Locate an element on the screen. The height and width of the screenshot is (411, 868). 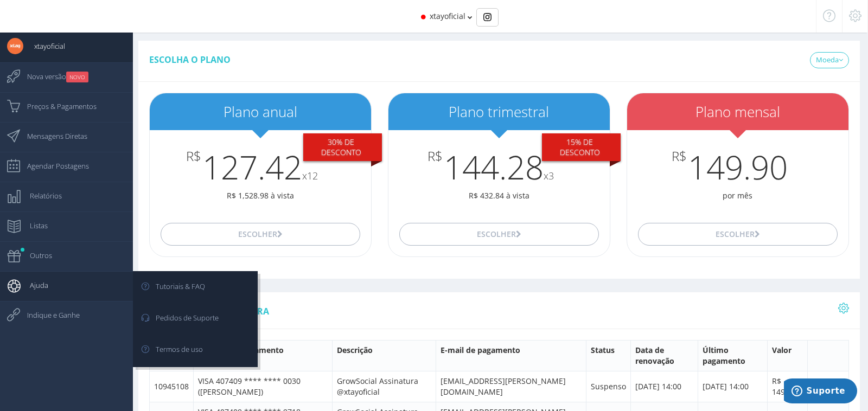
td: Suspenso is located at coordinates (608, 386).